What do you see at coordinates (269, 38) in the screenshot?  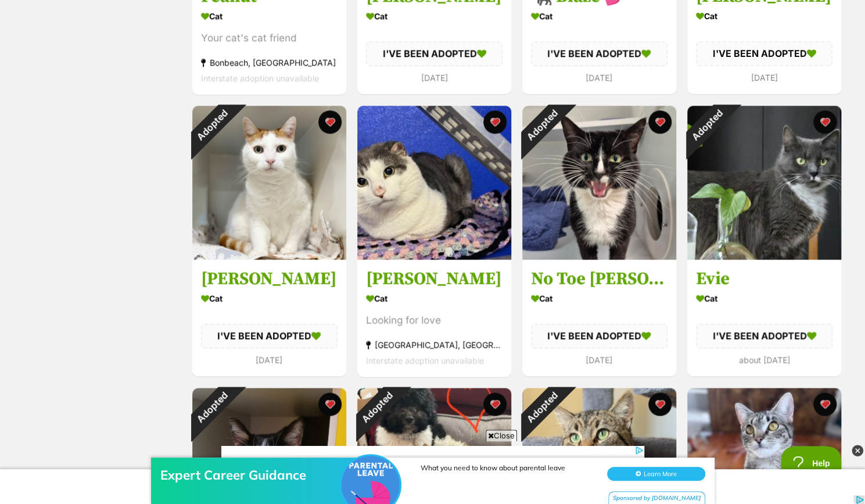 I see `div: Your cat's cat friend` at bounding box center [269, 38].